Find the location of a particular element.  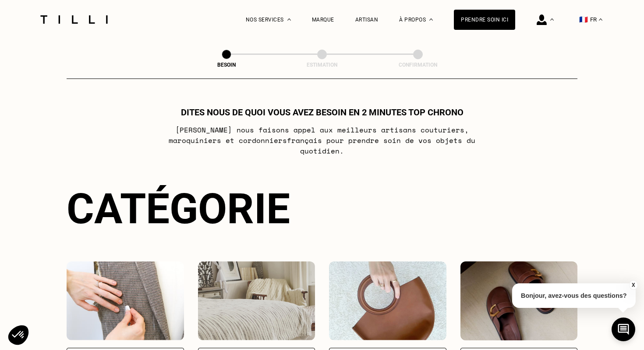

img: Menu déroulant à propos is located at coordinates (431, 19).